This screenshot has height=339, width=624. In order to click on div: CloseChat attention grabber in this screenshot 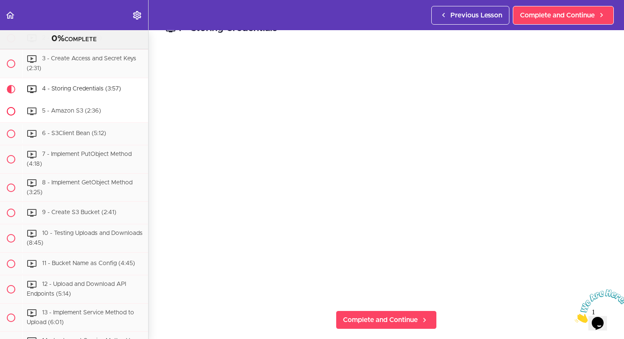, I will do `click(26, 20)`.